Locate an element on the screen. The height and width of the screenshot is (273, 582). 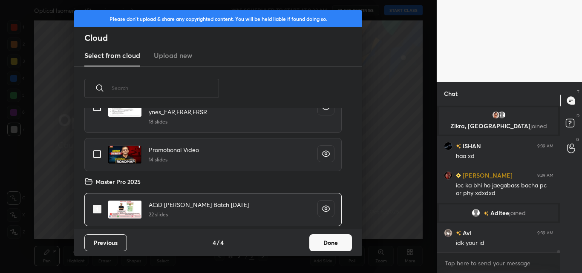
h2: Cloud is located at coordinates (223, 38).